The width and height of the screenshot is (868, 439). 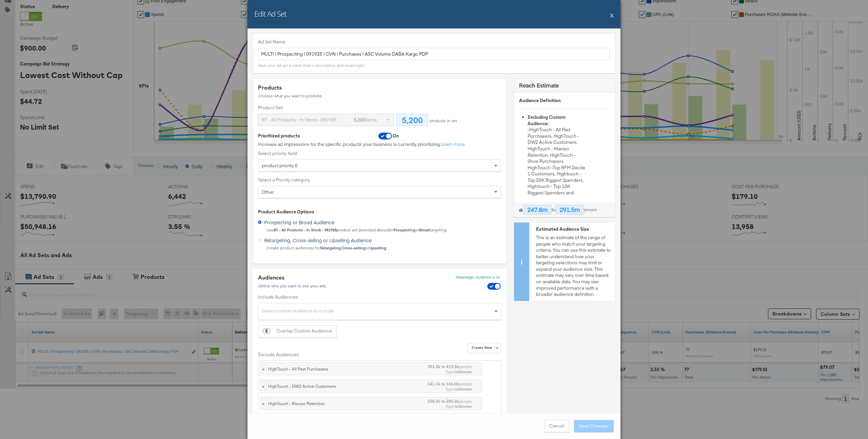 What do you see at coordinates (612, 15) in the screenshot?
I see `button: X` at bounding box center [612, 15].